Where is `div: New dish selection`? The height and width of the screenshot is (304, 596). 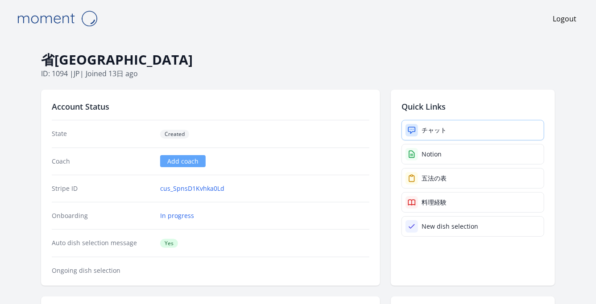
div: New dish selection is located at coordinates (450, 227).